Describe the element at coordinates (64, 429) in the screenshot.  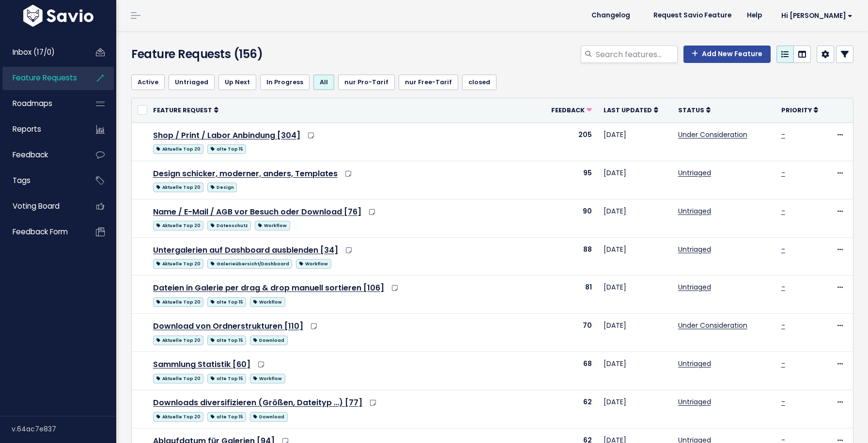
I see `div: v.64ac7e837` at that location.